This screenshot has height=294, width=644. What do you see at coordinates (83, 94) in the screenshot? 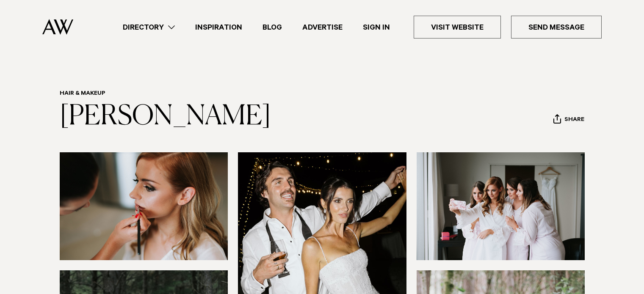
I see `a: Hair & Makeup` at bounding box center [83, 94].